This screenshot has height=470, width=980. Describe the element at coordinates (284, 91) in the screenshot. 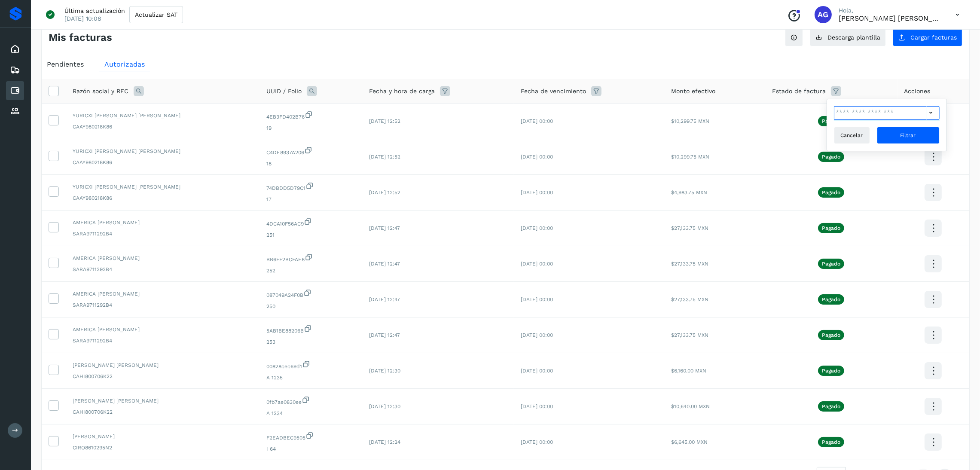

I see `span: UUID / Folio` at that location.